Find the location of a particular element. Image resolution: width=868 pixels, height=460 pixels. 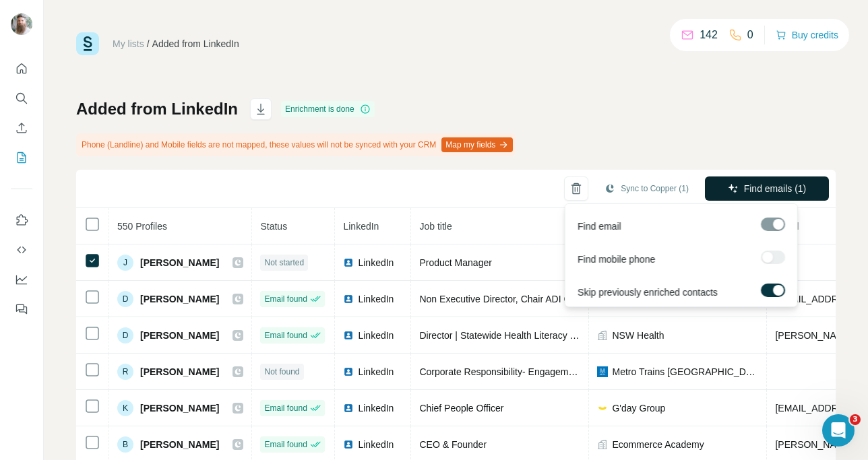

button: Dashboard is located at coordinates (21, 279).